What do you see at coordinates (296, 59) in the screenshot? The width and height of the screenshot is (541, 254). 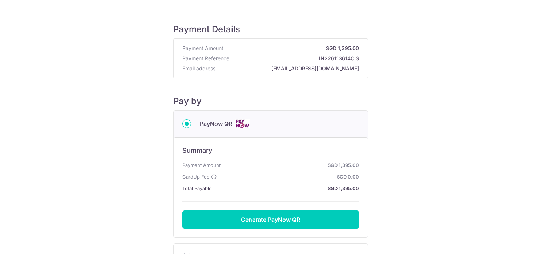 I see `strong: IN226113614CIS` at bounding box center [296, 59].